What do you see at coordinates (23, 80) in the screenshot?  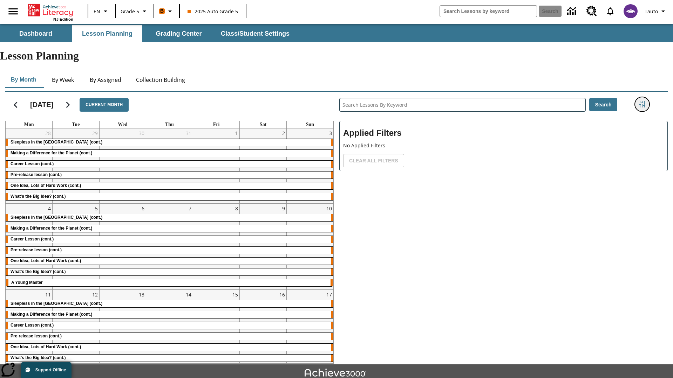 I see `button: By Month` at bounding box center [23, 80].